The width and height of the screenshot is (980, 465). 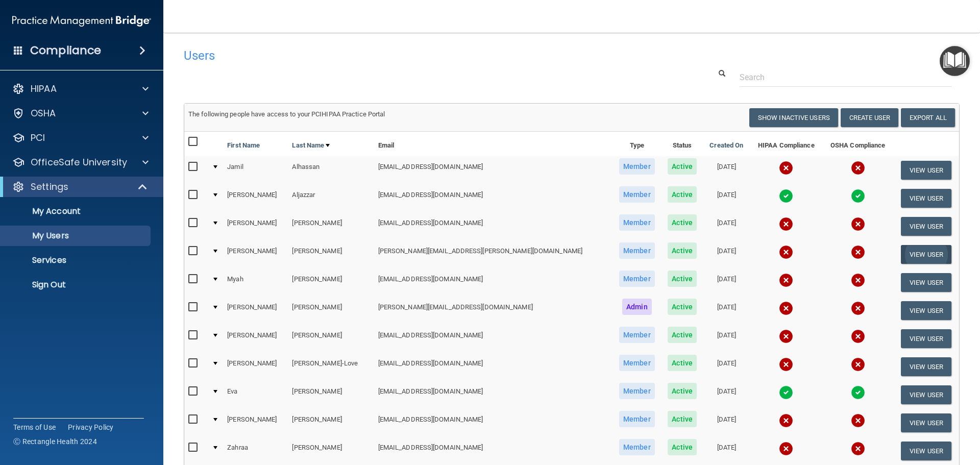 I want to click on span: Admin, so click(x=637, y=307).